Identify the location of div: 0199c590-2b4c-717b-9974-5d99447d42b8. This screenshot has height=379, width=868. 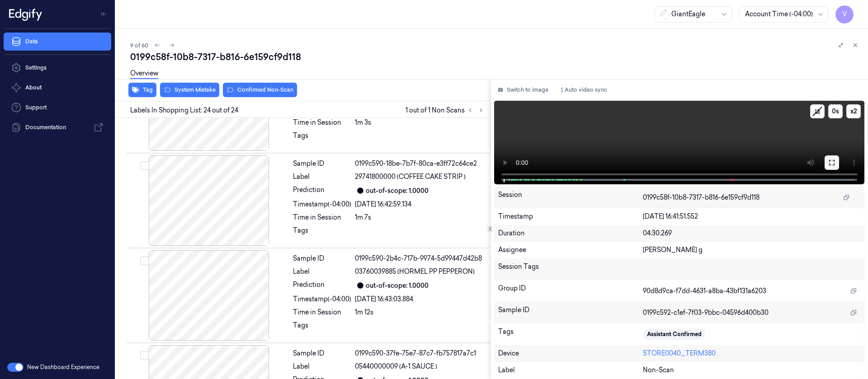
(420, 259).